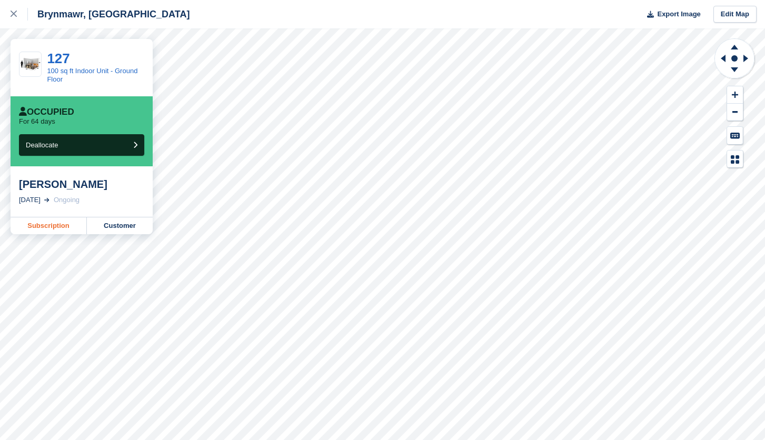 The image size is (765, 440). I want to click on button: Export Image, so click(671, 14).